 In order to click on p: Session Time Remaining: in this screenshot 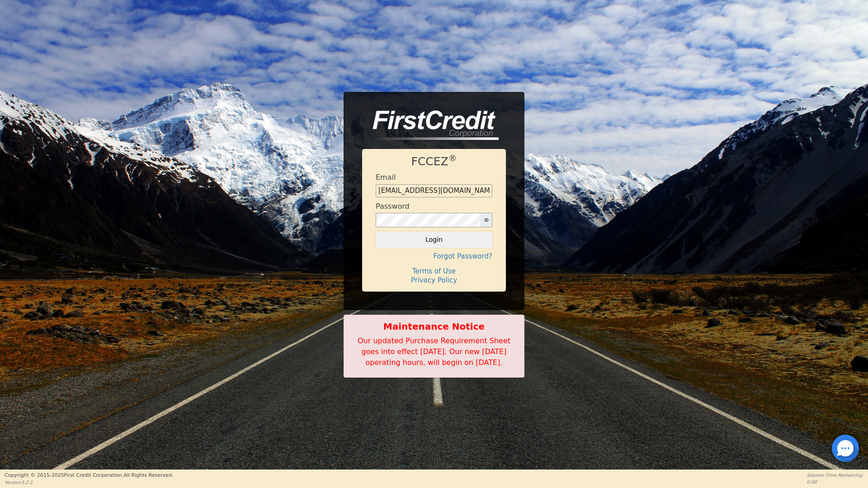, I will do `click(836, 475)`.